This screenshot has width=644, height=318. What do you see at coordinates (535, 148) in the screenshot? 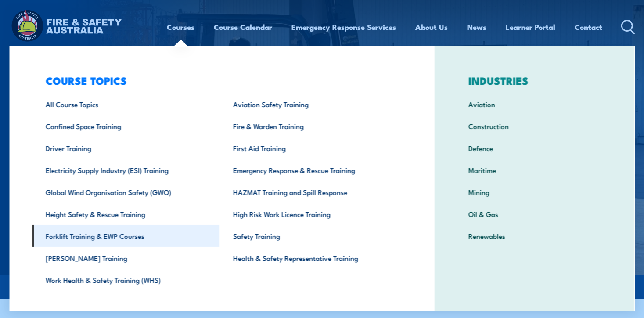
I see `a: Defence` at bounding box center [535, 148].